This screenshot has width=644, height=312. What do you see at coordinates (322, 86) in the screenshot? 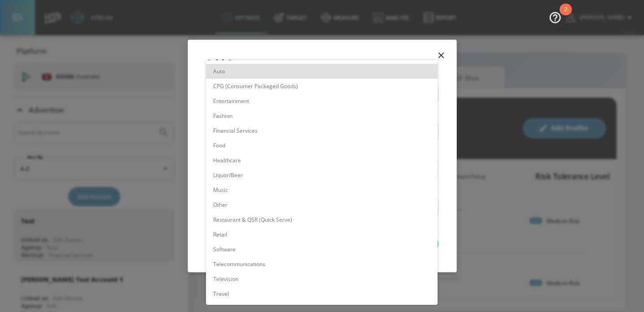
I see `li: CPG (Consumer Packaged Goods)` at bounding box center [322, 86].